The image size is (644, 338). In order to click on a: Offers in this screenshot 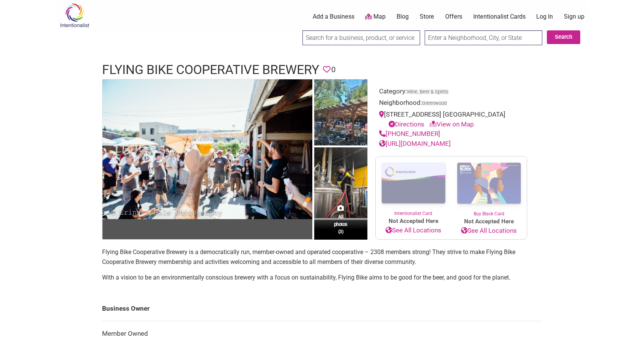, I will do `click(453, 17)`.